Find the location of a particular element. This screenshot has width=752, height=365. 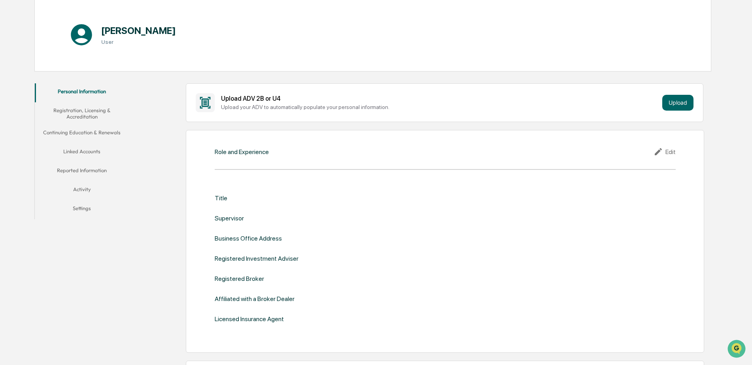

button: Reported Information is located at coordinates (82, 172).